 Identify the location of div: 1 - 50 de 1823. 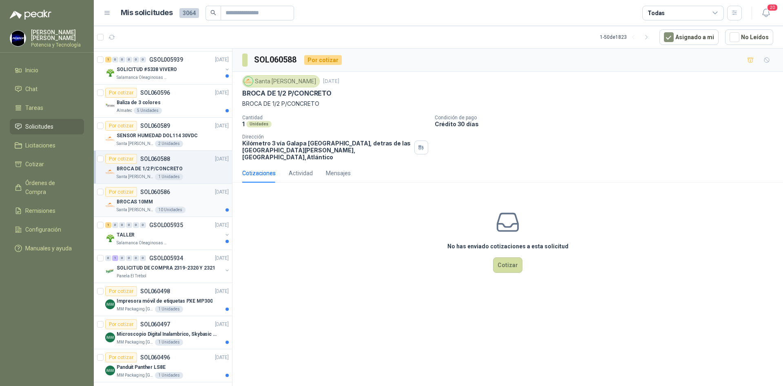
(627, 37).